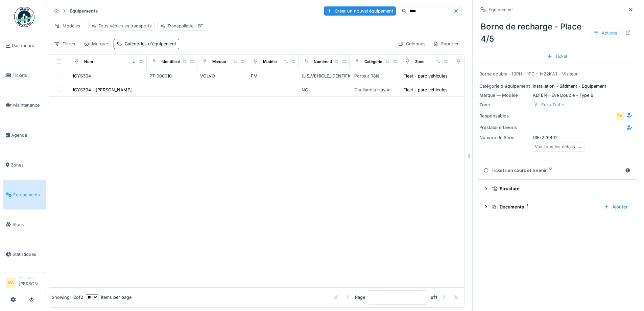  Describe the element at coordinates (24, 254) in the screenshot. I see `a: Statistiques` at that location.